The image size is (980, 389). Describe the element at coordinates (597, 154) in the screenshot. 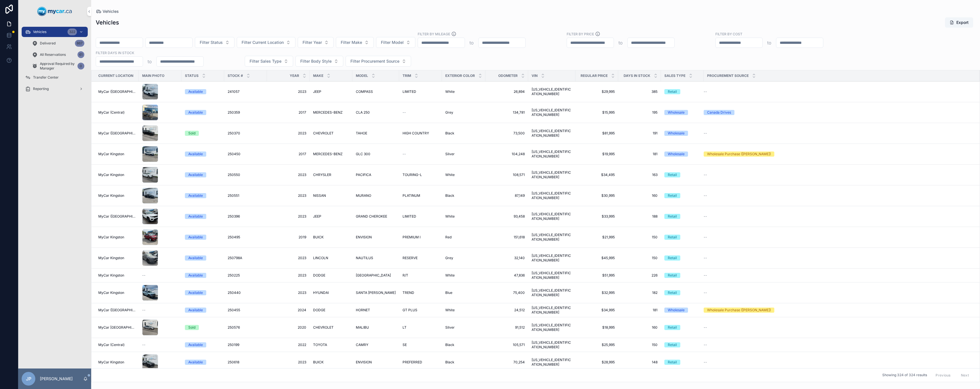

I see `a: $19,995` at that location.